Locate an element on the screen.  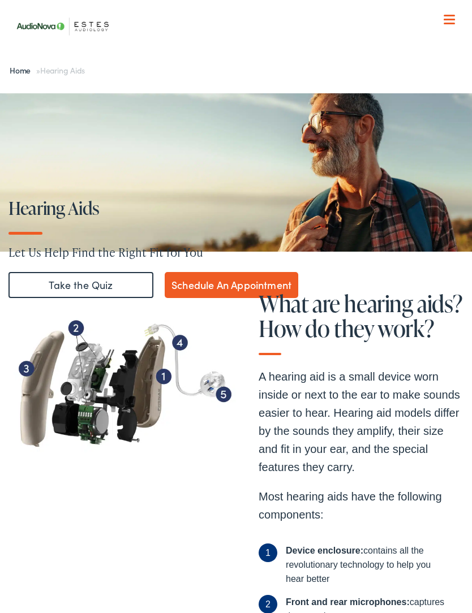
a: Home is located at coordinates (23, 70).